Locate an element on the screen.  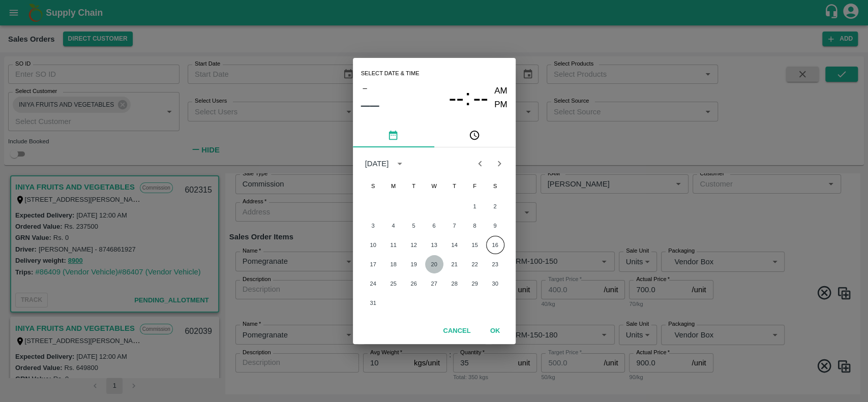
span: Sunday is located at coordinates (373, 186).